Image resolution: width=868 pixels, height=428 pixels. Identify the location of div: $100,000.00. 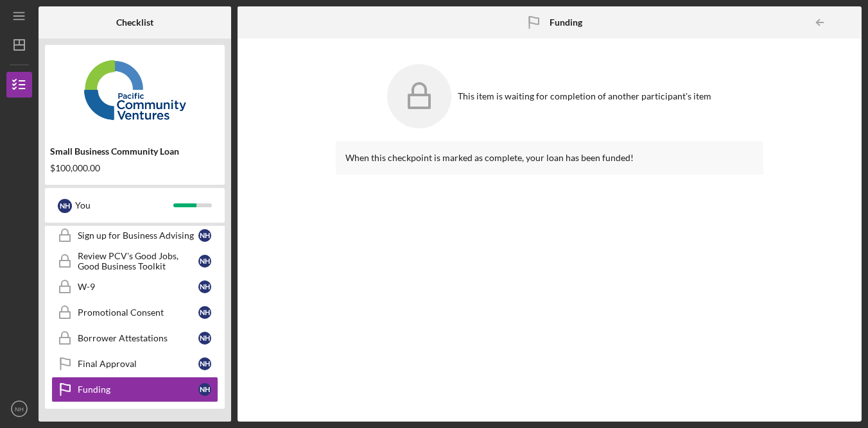
(134, 168).